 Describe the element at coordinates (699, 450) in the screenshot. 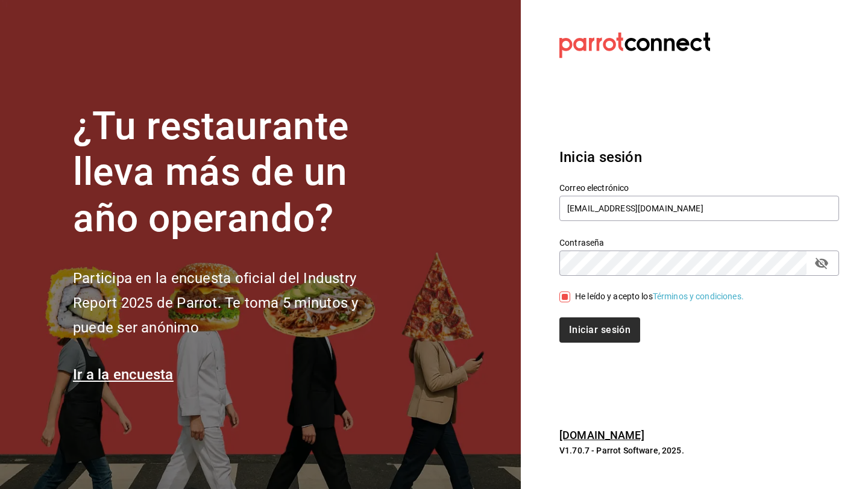

I see `p: V1.70.7 - Parrot Software, 2025.` at that location.